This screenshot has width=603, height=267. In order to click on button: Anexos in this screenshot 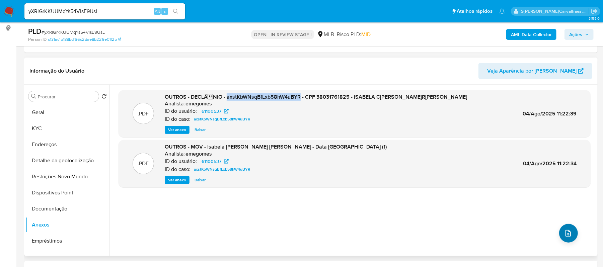, I will do `click(68, 225)`.